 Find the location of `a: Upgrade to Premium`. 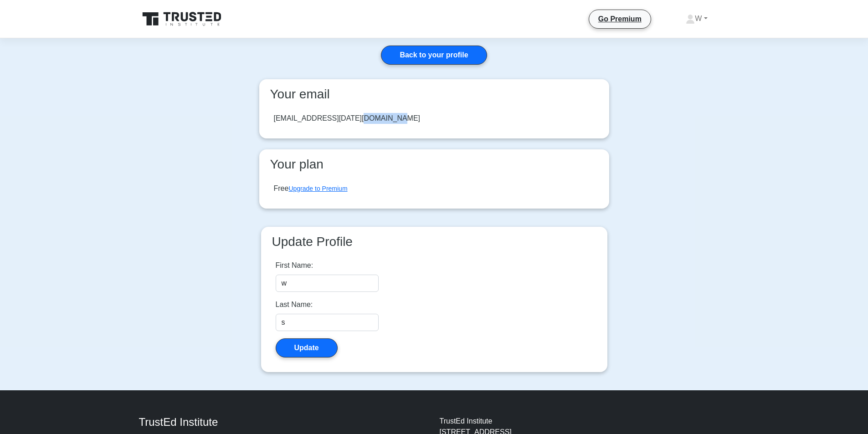

a: Upgrade to Premium is located at coordinates (317, 188).